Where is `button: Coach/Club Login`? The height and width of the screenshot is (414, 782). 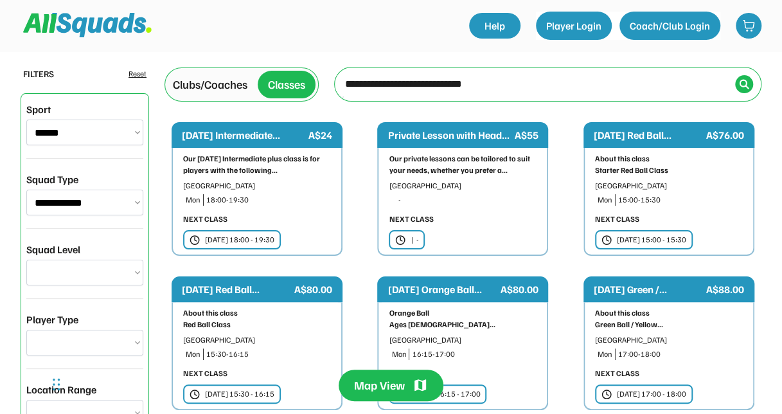 button: Coach/Club Login is located at coordinates (669, 26).